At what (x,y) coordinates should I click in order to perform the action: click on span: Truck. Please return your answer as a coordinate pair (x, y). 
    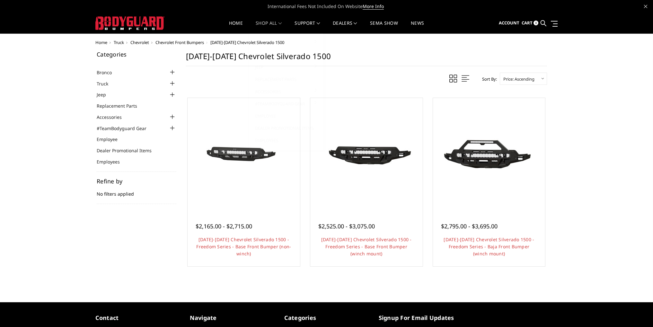
    Looking at the image, I should click on (119, 42).